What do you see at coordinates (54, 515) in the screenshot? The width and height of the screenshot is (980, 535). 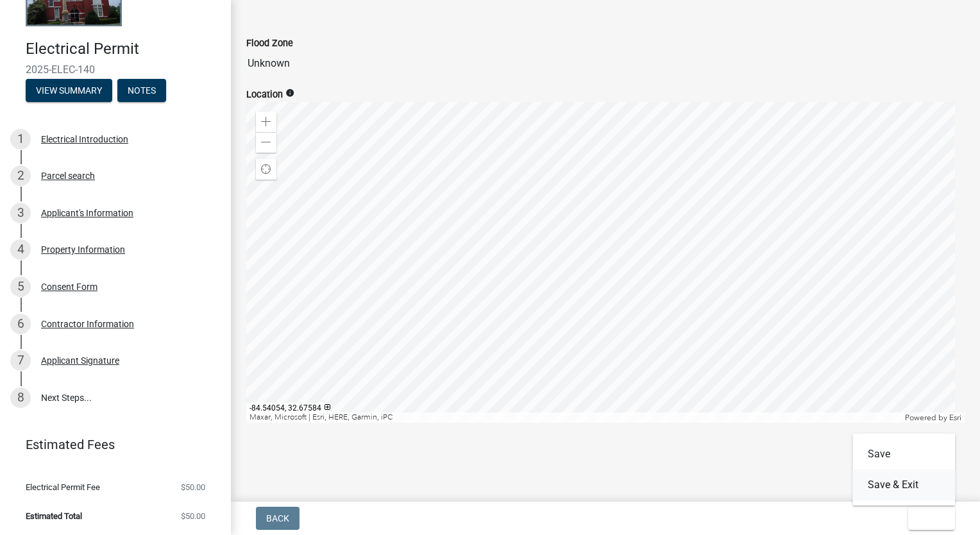 I see `span: Estimated Total` at bounding box center [54, 515].